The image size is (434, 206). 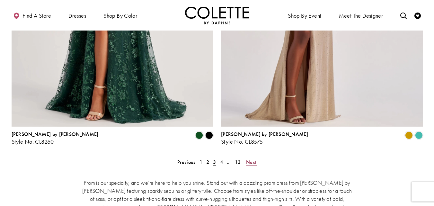 What do you see at coordinates (201, 162) in the screenshot?
I see `span: 1` at bounding box center [201, 162].